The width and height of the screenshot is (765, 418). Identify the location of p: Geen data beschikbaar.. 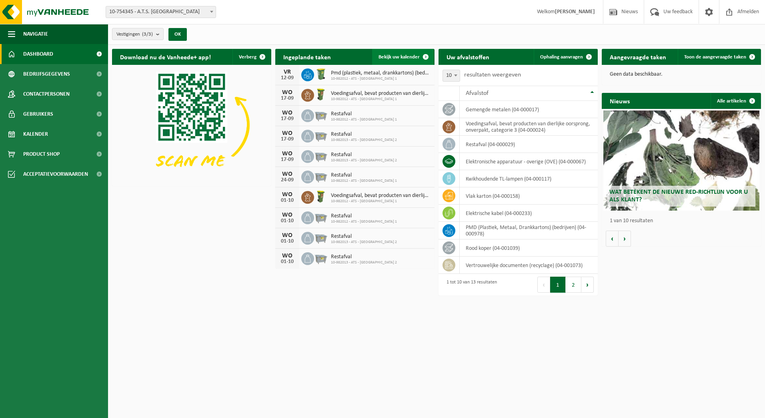
(681, 74).